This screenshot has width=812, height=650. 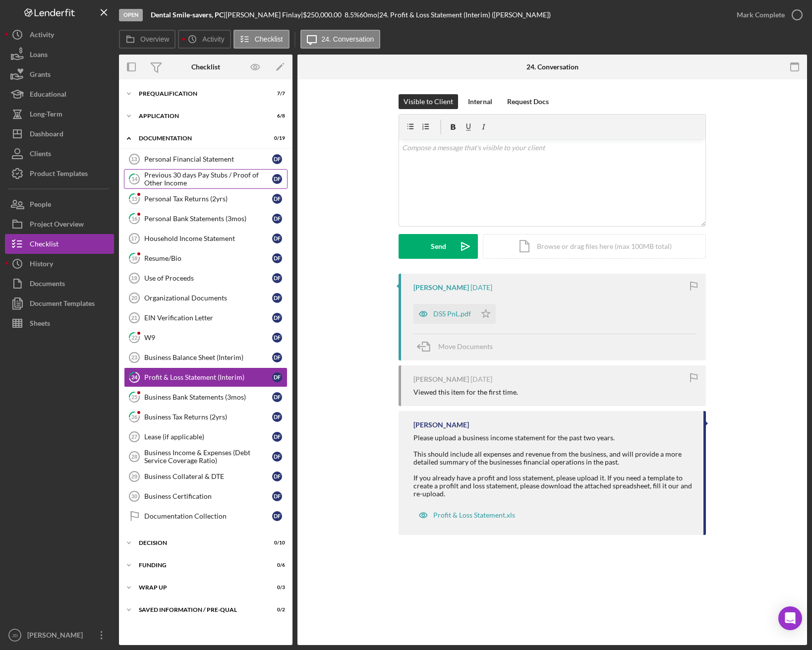 I want to click on a: 13Personal Financial StatementDF, so click(x=206, y=159).